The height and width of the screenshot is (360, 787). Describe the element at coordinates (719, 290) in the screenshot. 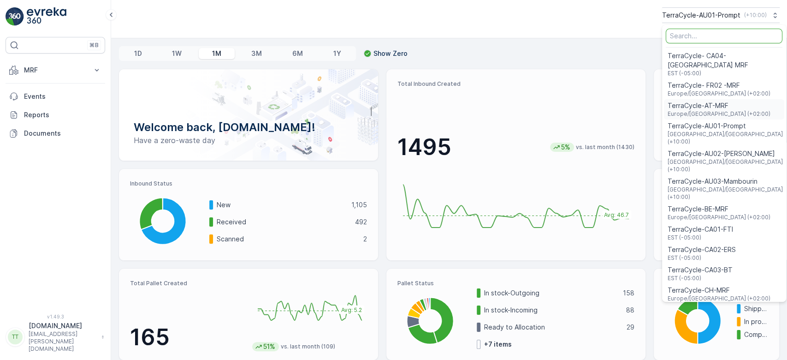

I see `span: TerraCycle-CH-MRF` at that location.